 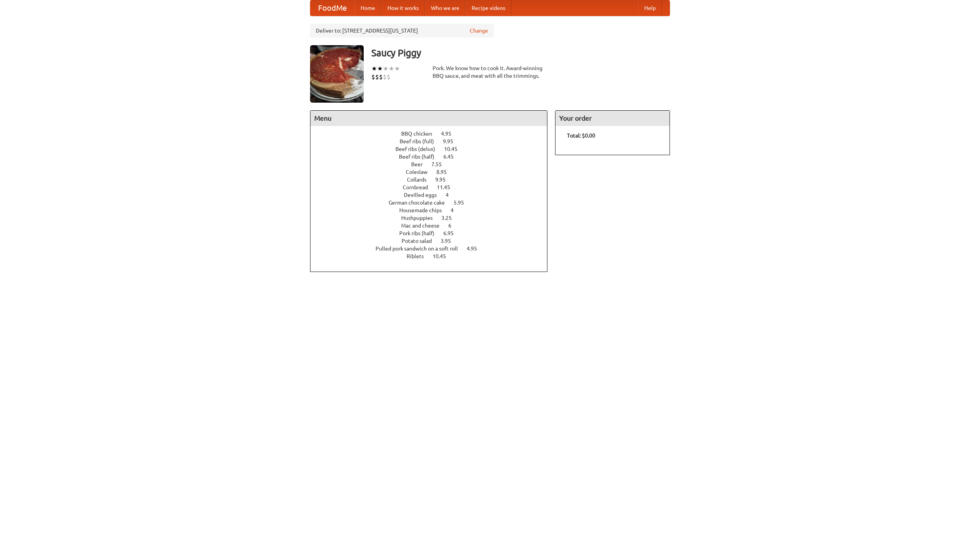 I want to click on span: Cornbread, so click(x=419, y=187).